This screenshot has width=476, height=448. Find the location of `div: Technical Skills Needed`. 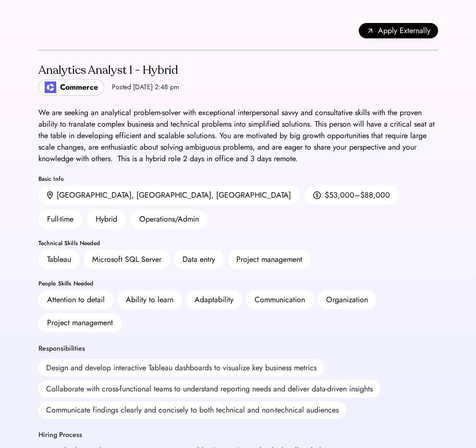

div: Technical Skills Needed is located at coordinates (238, 243).